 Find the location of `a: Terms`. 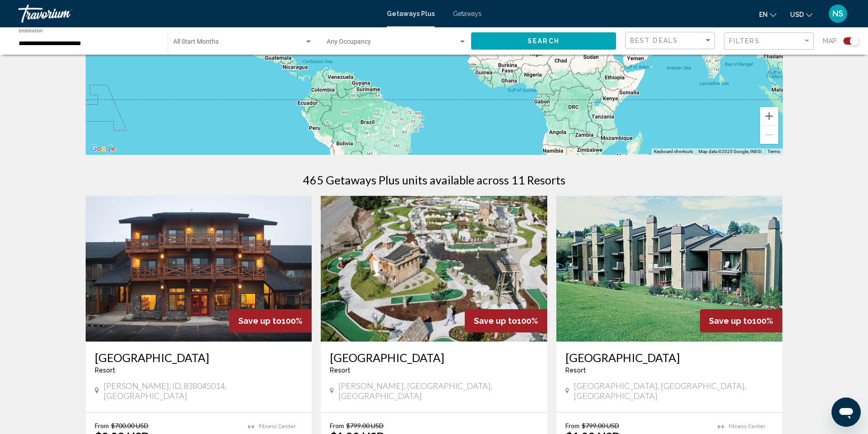

a: Terms is located at coordinates (774, 151).